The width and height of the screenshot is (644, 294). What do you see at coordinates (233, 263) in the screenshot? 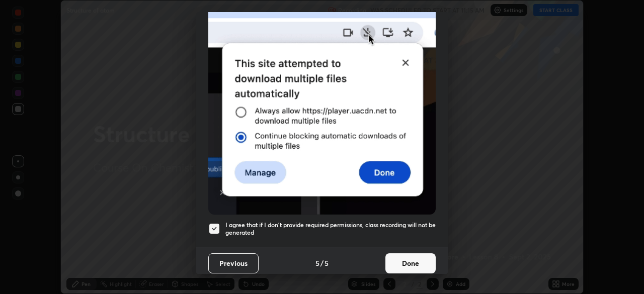
I see `button: Previous` at bounding box center [233, 263].